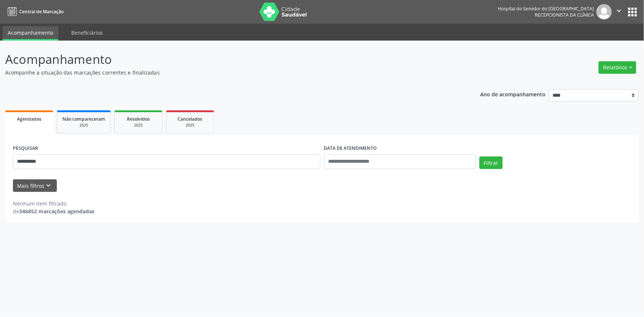 The height and width of the screenshot is (317, 644). What do you see at coordinates (617, 67) in the screenshot?
I see `button: Relatórios` at bounding box center [617, 67].